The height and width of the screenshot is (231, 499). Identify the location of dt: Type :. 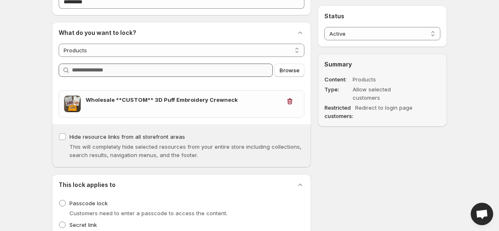
(338, 94).